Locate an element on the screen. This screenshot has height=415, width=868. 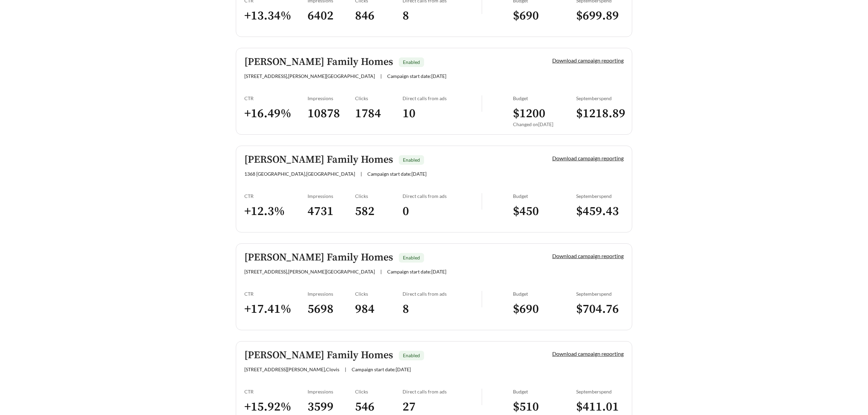
h3: 27 is located at coordinates (442, 407).